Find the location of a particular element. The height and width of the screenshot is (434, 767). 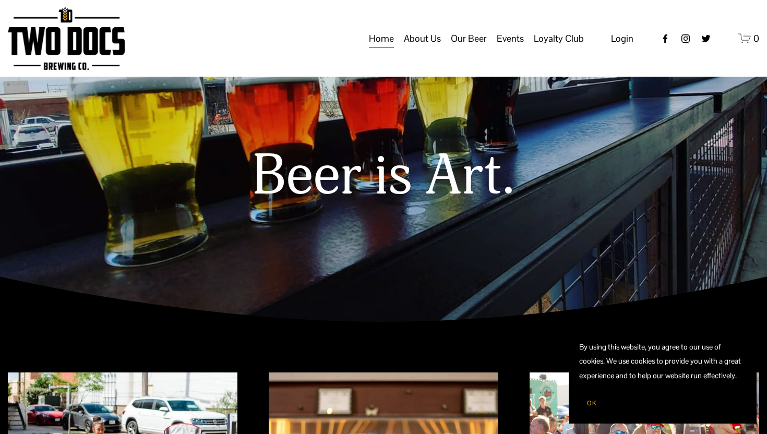

h1: Beer is Art. is located at coordinates (384, 176).